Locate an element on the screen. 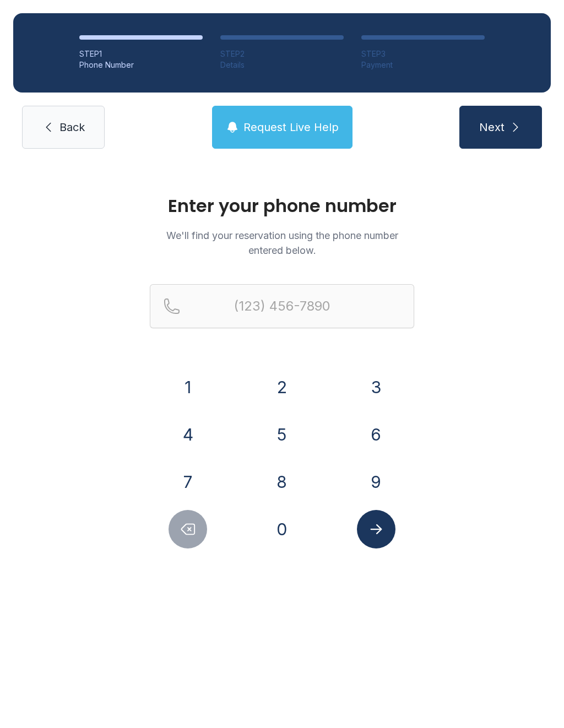 The height and width of the screenshot is (728, 564). div: STEP 2 is located at coordinates (282, 54).